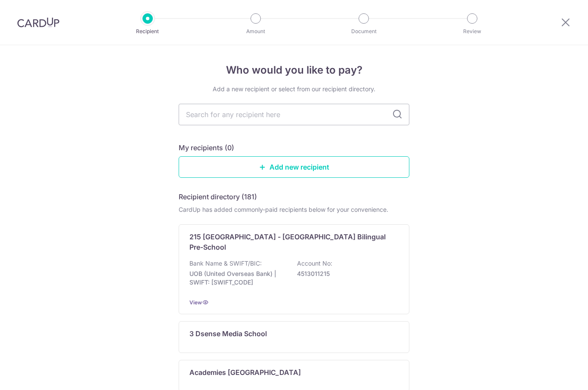 The image size is (588, 390). What do you see at coordinates (315, 264) in the screenshot?
I see `p: Account No:` at bounding box center [315, 264].